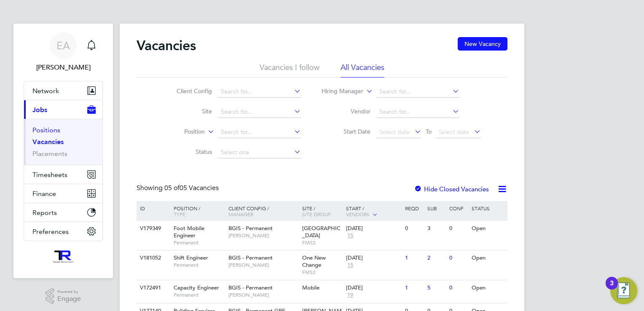 This screenshot has width=644, height=311. Describe the element at coordinates (290, 70) in the screenshot. I see `li: Vacancies I follow` at that location.